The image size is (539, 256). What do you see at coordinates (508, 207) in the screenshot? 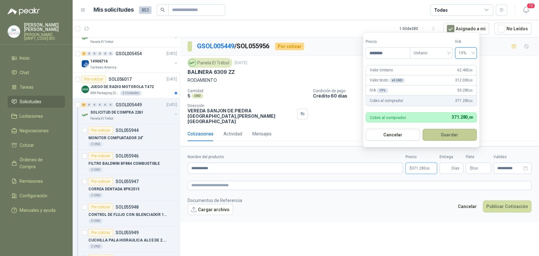
I see `button: Publicar Cotización` at bounding box center [508, 207].